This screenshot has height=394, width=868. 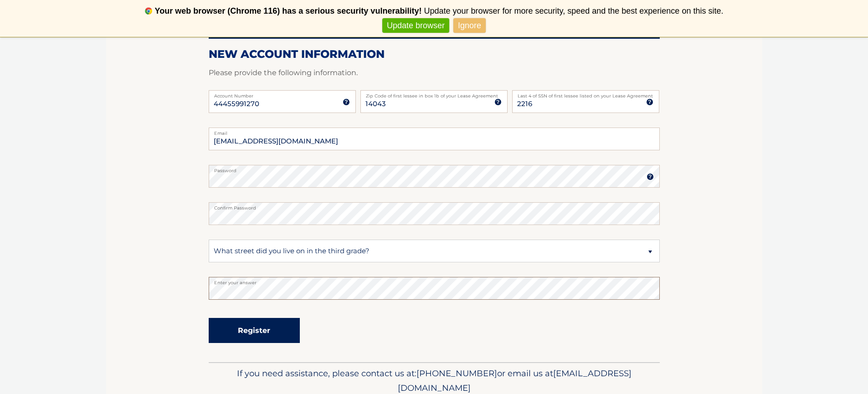 I want to click on input: Email, so click(x=434, y=139).